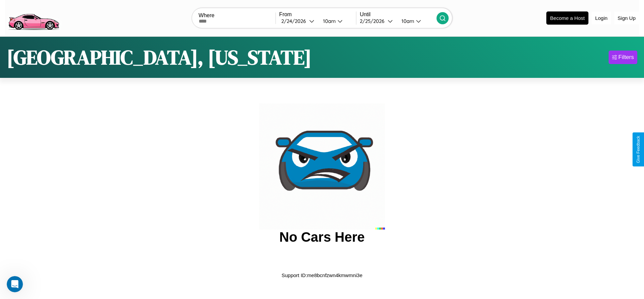 The image size is (644, 299). Describe the element at coordinates (33, 17) in the screenshot. I see `img: logo` at that location.